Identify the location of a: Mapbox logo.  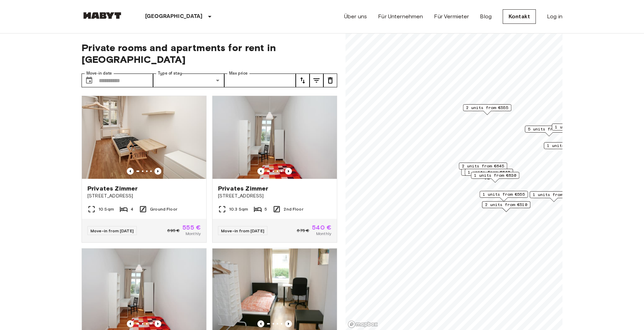
(363, 325).